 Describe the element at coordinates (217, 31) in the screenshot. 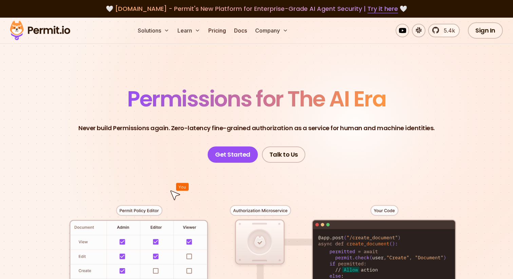

I see `a: Pricing` at that location.